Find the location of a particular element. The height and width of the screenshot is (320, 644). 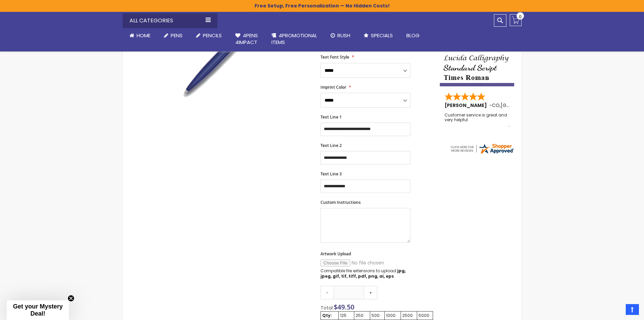

span: 49.50 is located at coordinates (346, 307).